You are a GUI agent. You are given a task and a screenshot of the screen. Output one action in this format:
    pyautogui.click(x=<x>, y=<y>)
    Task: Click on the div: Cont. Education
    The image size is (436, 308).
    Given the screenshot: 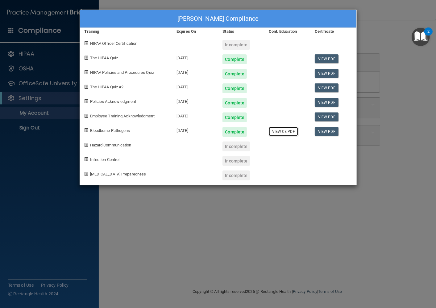 What is the action you would take?
    pyautogui.click(x=287, y=31)
    